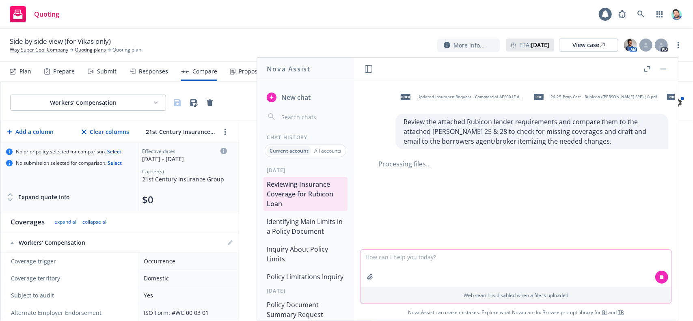  Describe the element at coordinates (184, 155) in the screenshot. I see `div: Click to edit column carrier quote details` at that location.